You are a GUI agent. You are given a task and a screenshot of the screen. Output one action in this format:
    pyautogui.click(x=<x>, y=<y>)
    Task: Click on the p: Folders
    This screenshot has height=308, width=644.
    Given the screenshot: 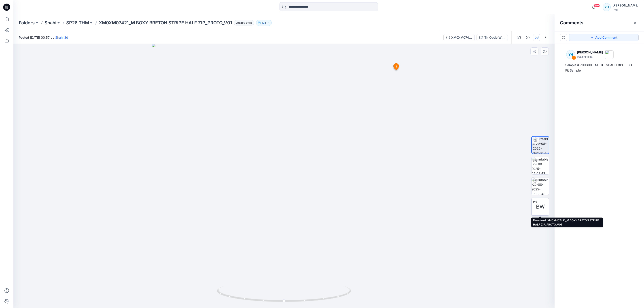 What is the action you would take?
    pyautogui.click(x=27, y=23)
    